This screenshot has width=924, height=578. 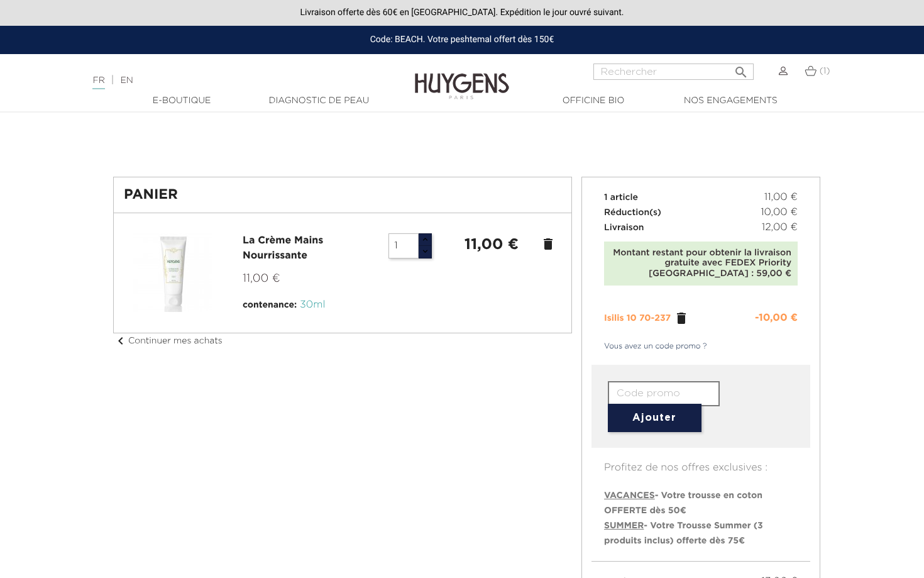 I want to click on input: Code promo, so click(x=664, y=393).